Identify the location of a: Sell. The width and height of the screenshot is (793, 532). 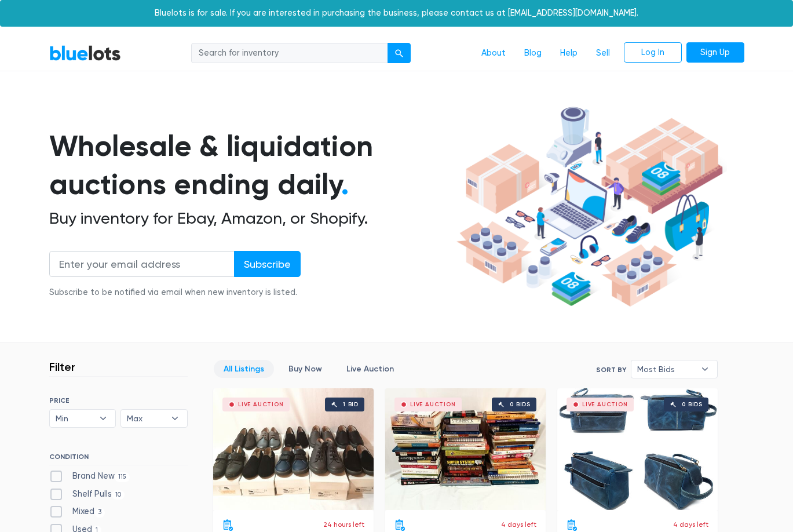
(603, 53).